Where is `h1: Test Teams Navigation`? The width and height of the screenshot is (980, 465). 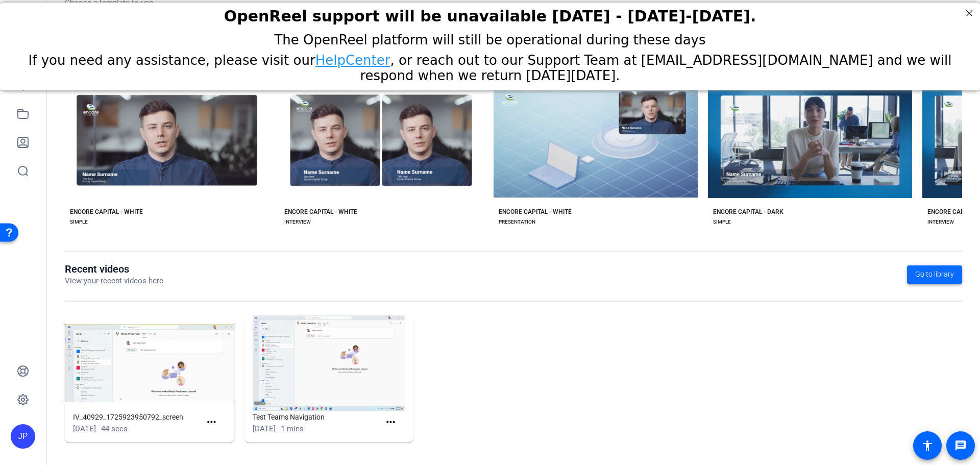 h1: Test Teams Navigation is located at coordinates (317, 417).